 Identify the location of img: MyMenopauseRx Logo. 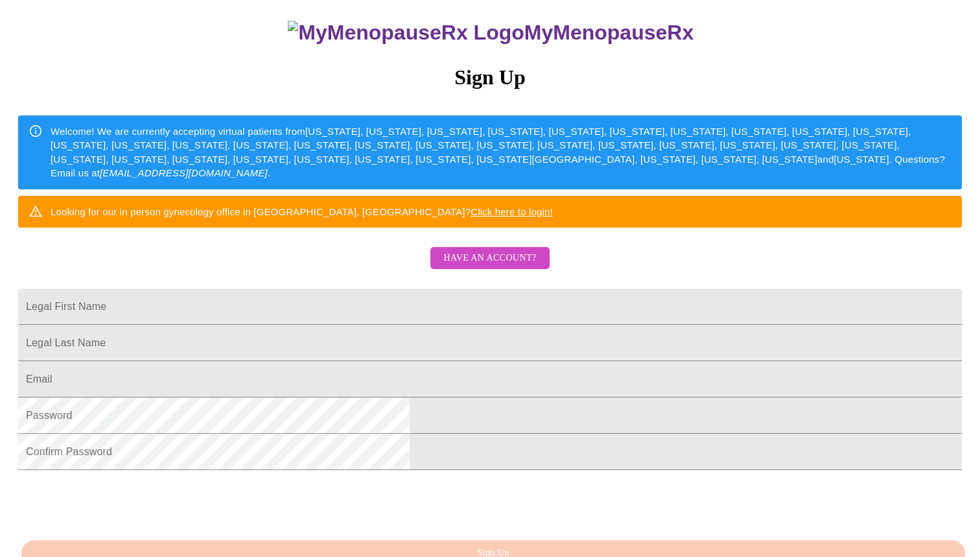
(405, 33).